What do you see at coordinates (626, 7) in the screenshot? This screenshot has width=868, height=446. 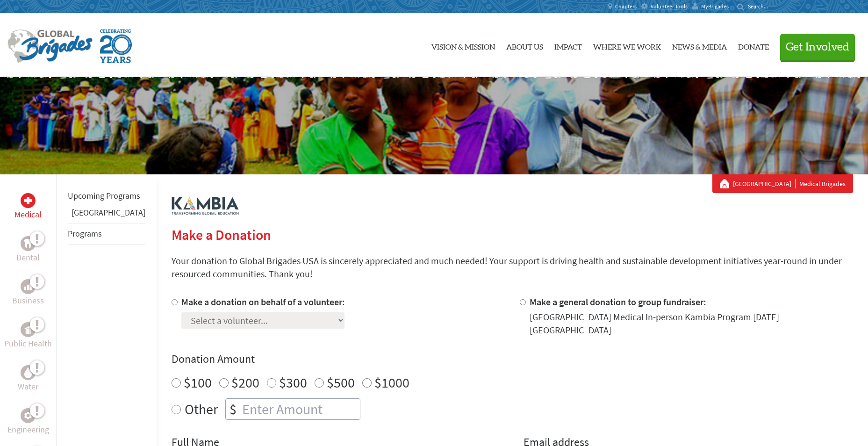 I see `span: Chapters` at bounding box center [626, 7].